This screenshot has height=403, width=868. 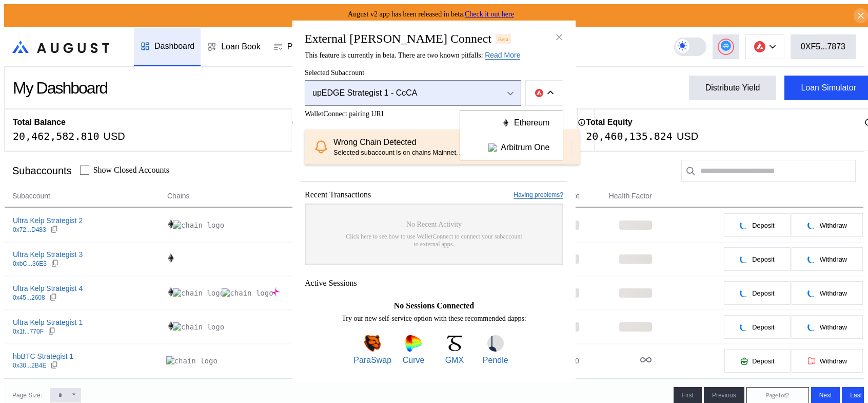 What do you see at coordinates (413, 93) in the screenshot?
I see `button: Open menu` at bounding box center [413, 93].